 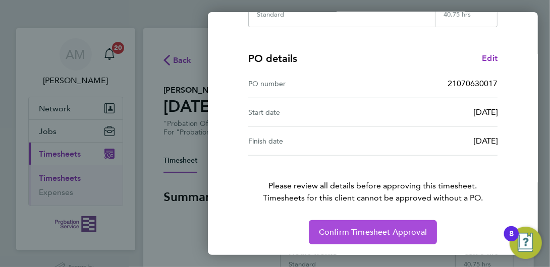 What do you see at coordinates (511, 241) in the screenshot?
I see `div: 8` at bounding box center [511, 241].